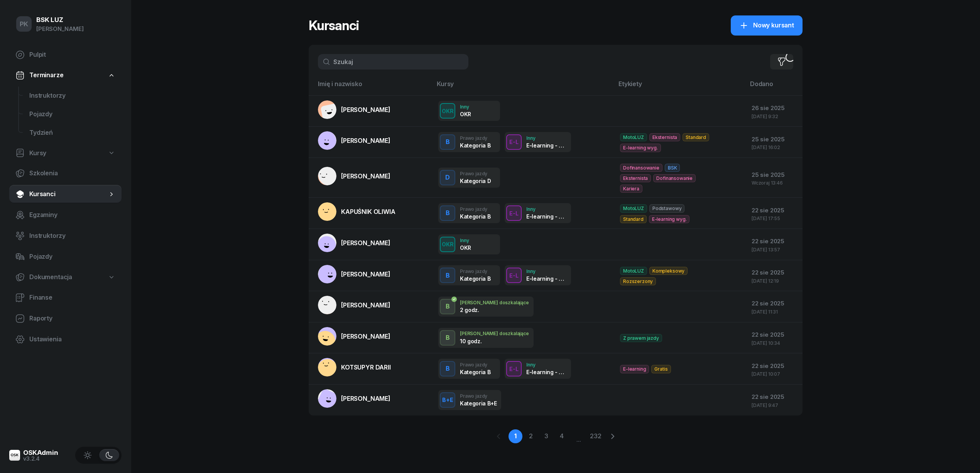  I want to click on span: Dofinansowanie, so click(674, 178).